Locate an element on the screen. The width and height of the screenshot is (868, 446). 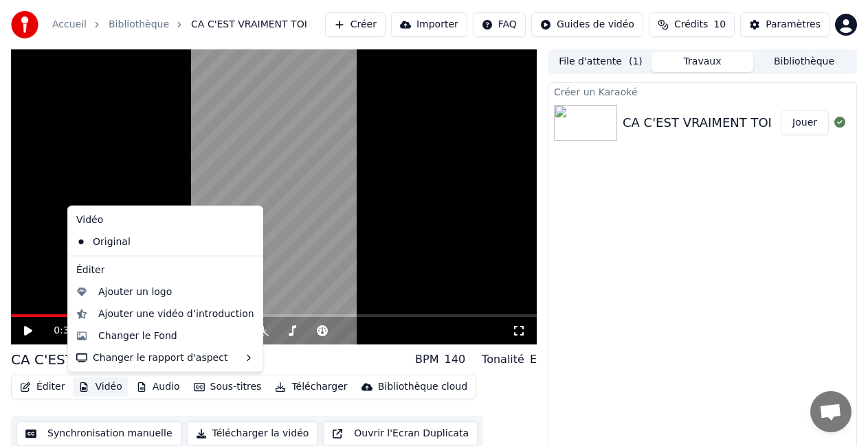
div: Créer un Karaoké is located at coordinates (703, 92).